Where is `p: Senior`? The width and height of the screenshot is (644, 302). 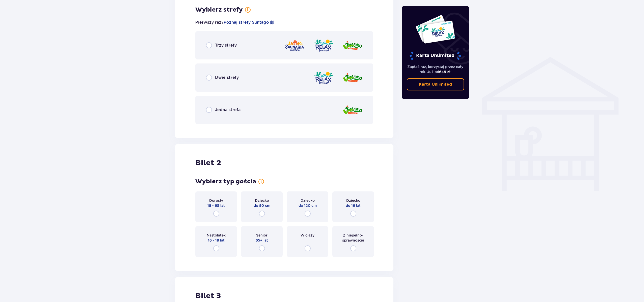 p: Senior is located at coordinates (262, 235).